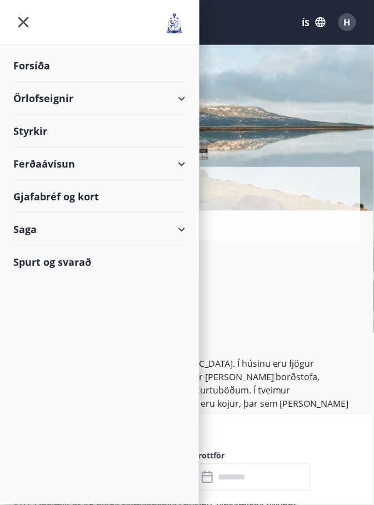  What do you see at coordinates (306, 23) in the screenshot?
I see `font: ÍS` at bounding box center [306, 23].